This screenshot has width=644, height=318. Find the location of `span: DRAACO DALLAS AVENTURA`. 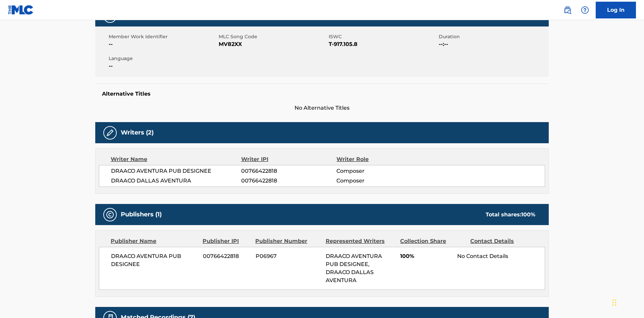

span: DRAACO DALLAS AVENTURA is located at coordinates (176, 181).